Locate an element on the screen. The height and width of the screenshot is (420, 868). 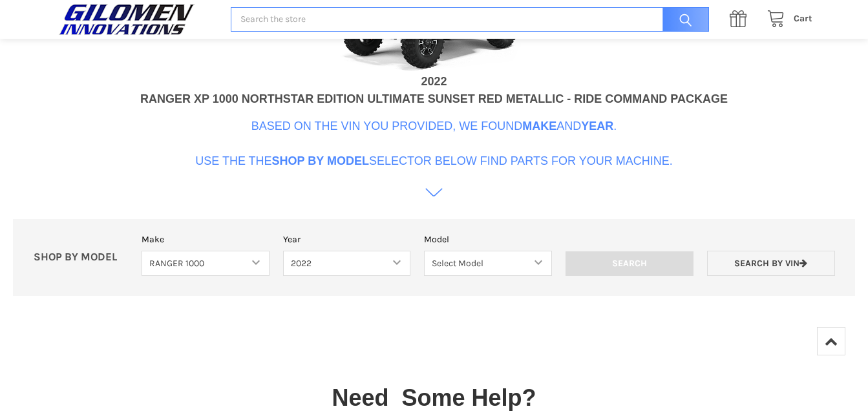
p: Need Some Help? is located at coordinates (434, 397).